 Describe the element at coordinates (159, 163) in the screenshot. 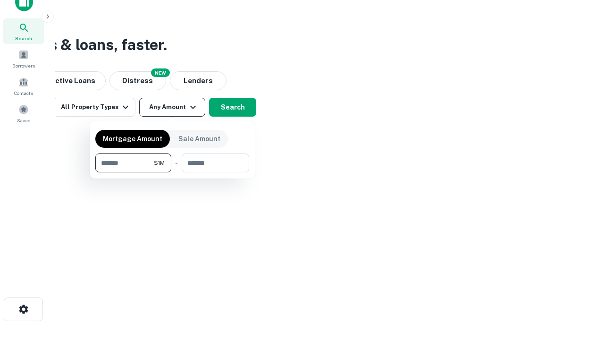

I see `span: $1M` at that location.